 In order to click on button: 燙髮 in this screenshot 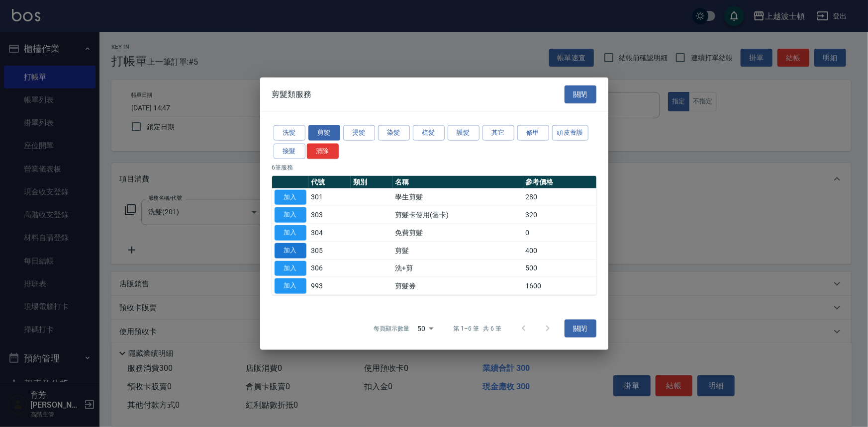, I will do `click(359, 133)`.